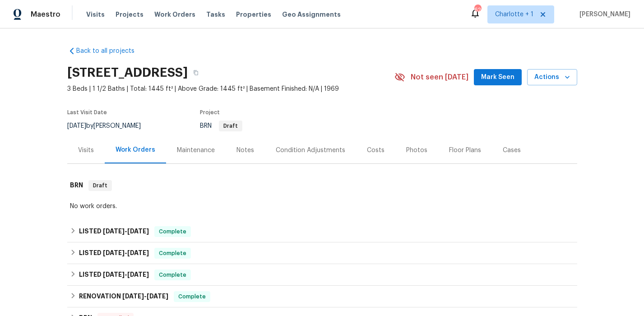 Image resolution: width=644 pixels, height=316 pixels. What do you see at coordinates (465, 150) in the screenshot?
I see `div: Floor Plans` at bounding box center [465, 150].